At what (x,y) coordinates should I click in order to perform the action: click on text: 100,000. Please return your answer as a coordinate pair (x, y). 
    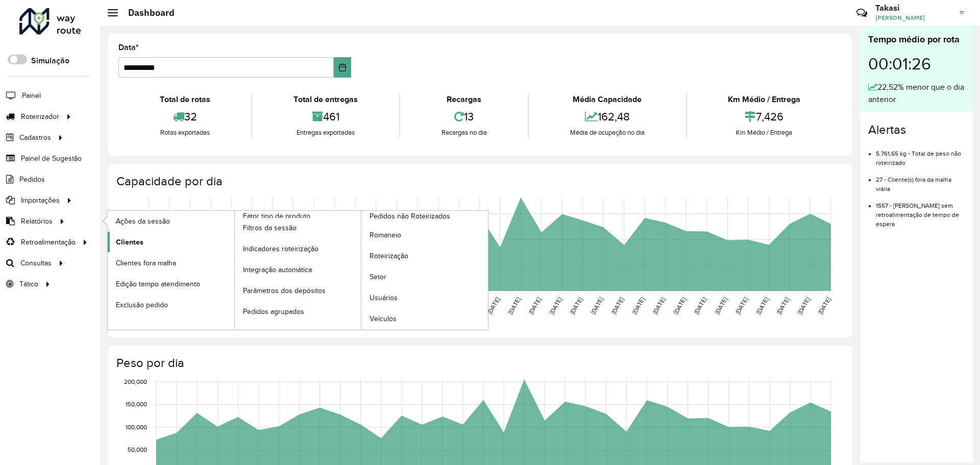
    Looking at the image, I should click on (136, 427).